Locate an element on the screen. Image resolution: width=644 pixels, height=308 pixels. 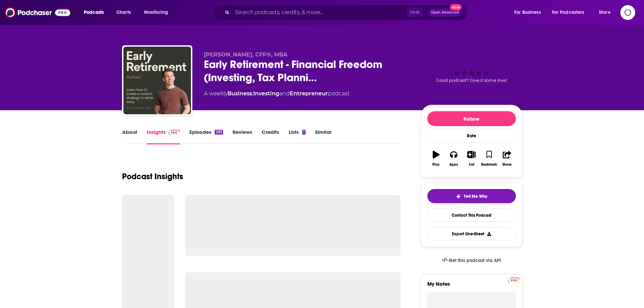
a: Early Retirement - Financial Freedom (Investing, Tax Planning, Retirement Strategy, Personal Fina... is located at coordinates (157, 80).